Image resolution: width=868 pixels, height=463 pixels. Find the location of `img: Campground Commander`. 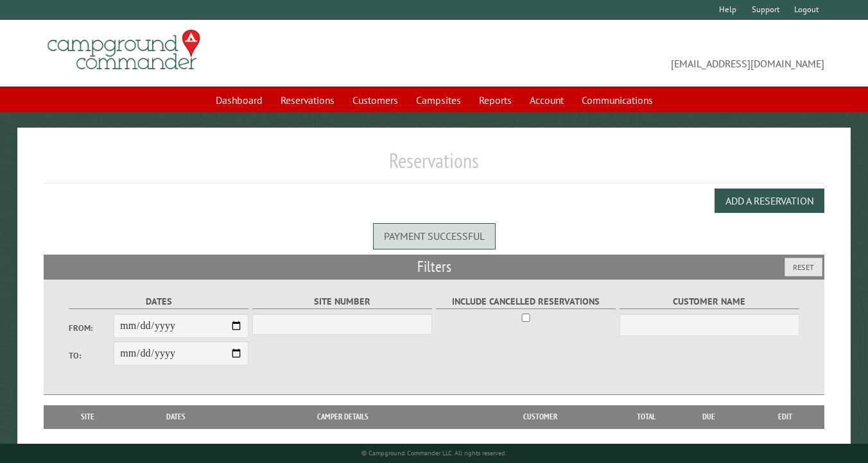

img: Campground Commander is located at coordinates (124, 50).